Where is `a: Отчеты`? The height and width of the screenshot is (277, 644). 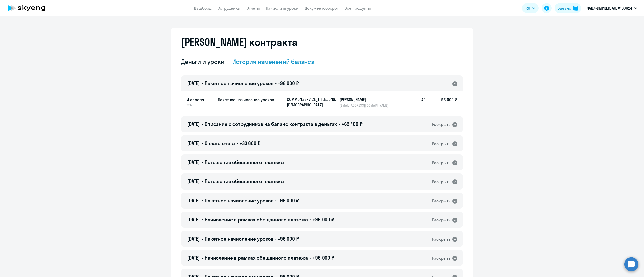
a: Отчеты is located at coordinates (253, 8).